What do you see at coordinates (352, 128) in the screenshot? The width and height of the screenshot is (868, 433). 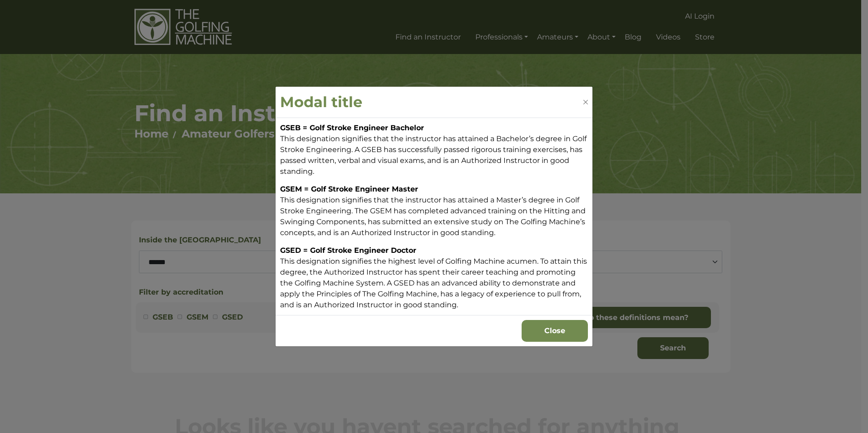 I see `strong: GSEB = Golf Stroke Engineer Bachelor` at bounding box center [352, 128].